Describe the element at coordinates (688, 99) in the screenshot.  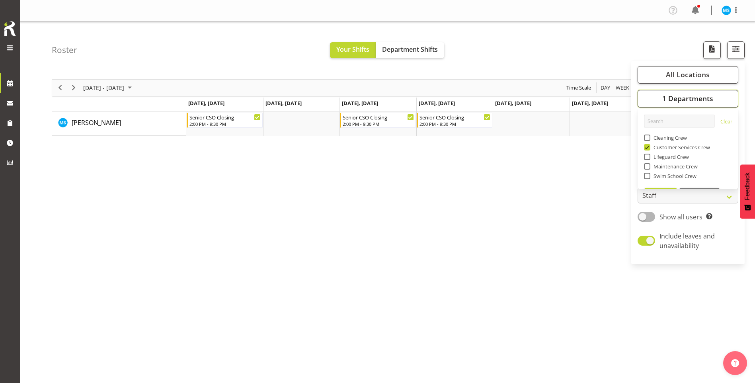
I see `button: 1 Departments` at that location.